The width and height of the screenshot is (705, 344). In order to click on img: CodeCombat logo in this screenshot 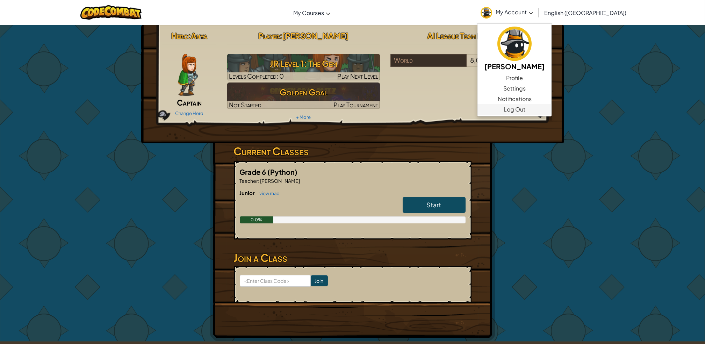, I will do `click(111, 12)`.